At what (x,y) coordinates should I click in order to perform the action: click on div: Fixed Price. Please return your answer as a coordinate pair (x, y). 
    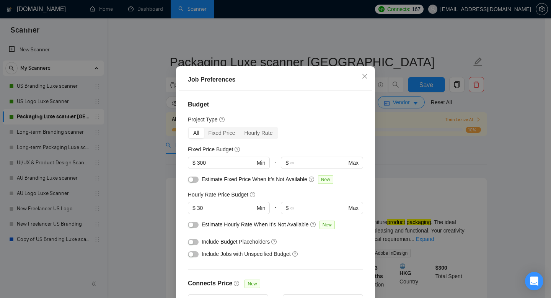
    Looking at the image, I should click on (222, 133).